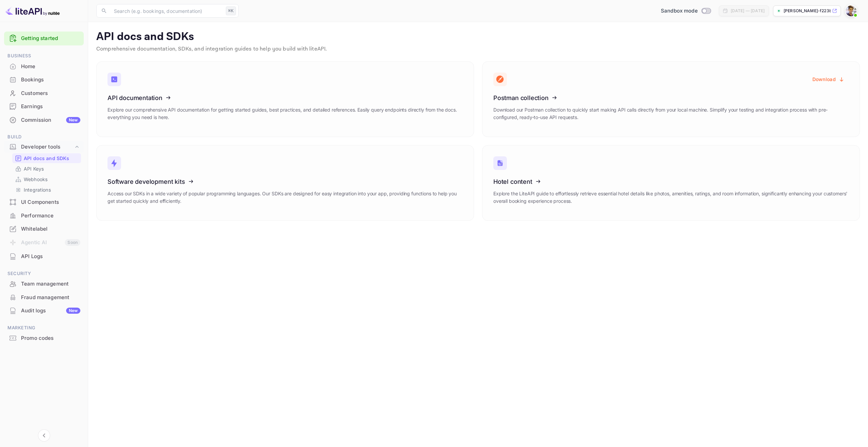 This screenshot has height=447, width=868. I want to click on p: Comprehensive documentation, SDKs, and integration guides to help you build with liteAPI., so click(478, 50).